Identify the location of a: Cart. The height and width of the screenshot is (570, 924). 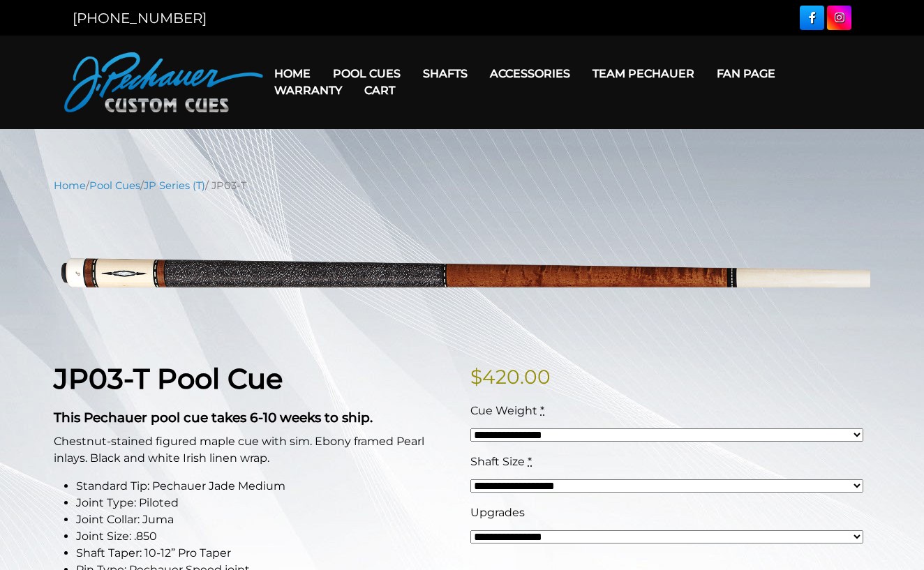
(379, 90).